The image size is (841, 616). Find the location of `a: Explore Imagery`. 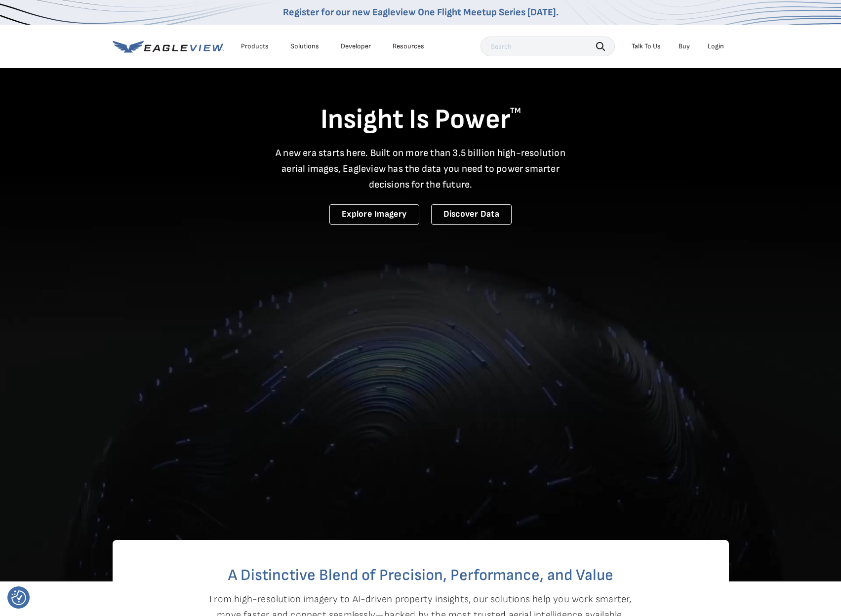

a: Explore Imagery is located at coordinates (374, 215).